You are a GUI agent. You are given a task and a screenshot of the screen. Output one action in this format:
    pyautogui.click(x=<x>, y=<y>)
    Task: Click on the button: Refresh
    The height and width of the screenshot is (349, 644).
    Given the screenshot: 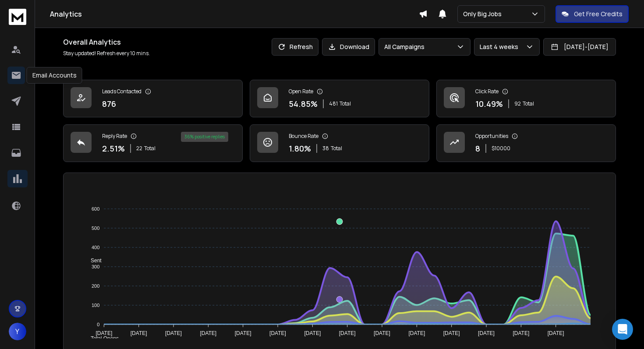 What is the action you would take?
    pyautogui.click(x=295, y=46)
    